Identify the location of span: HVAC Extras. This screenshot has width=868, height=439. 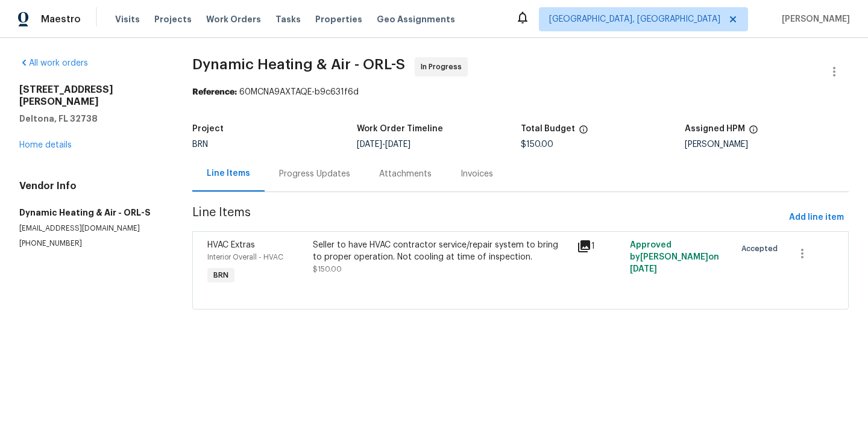
(230, 245).